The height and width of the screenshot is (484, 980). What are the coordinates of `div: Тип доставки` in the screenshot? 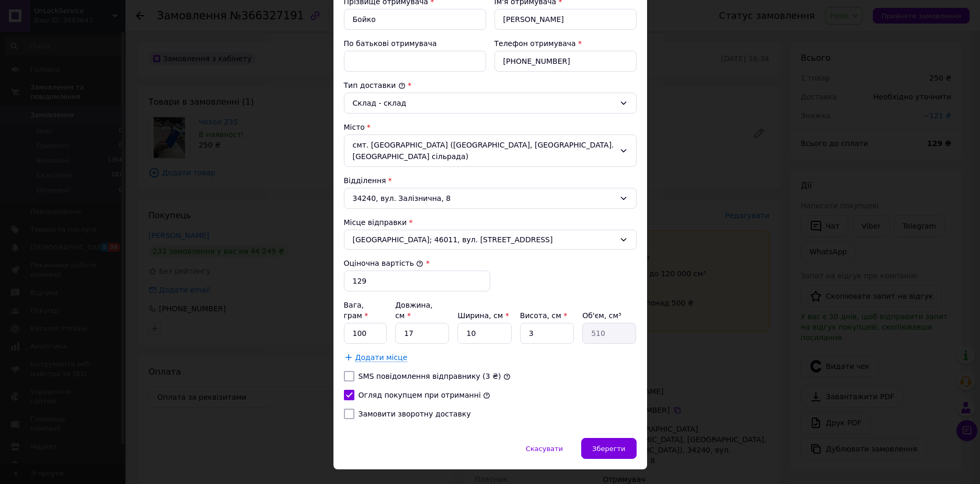 It's located at (490, 85).